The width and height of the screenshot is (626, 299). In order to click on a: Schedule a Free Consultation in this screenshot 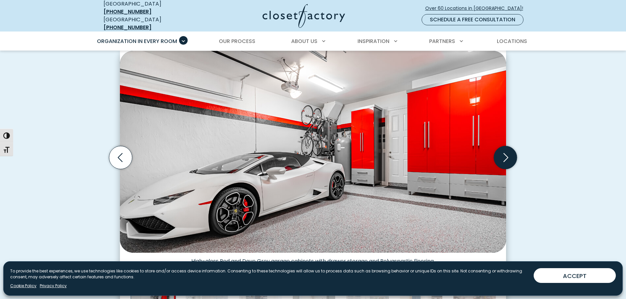, I will do `click(472, 20)`.